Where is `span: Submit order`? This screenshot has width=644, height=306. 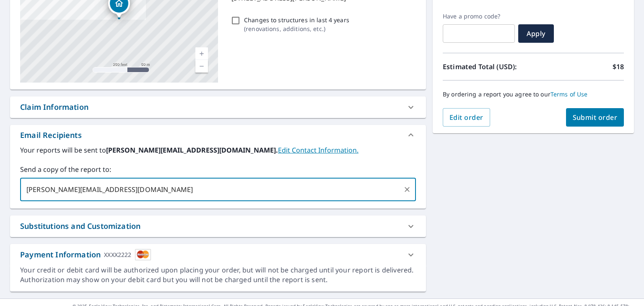 span: Submit order is located at coordinates (595, 117).